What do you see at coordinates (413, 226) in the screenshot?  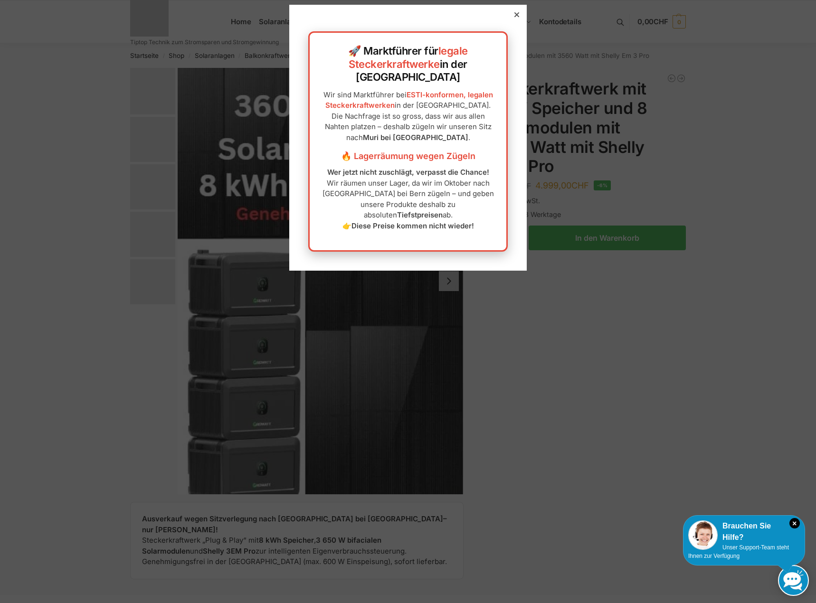 I see `strong: Diese Preise kommen nicht wieder!` at bounding box center [413, 226].